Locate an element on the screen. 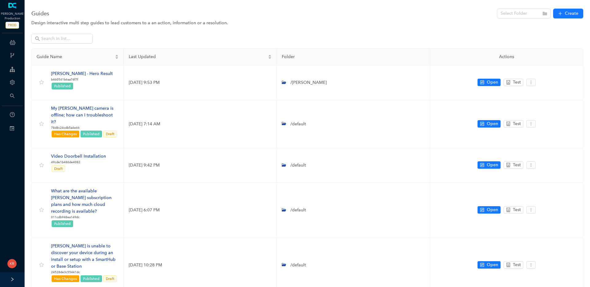  span: PROD is located at coordinates (12, 25).